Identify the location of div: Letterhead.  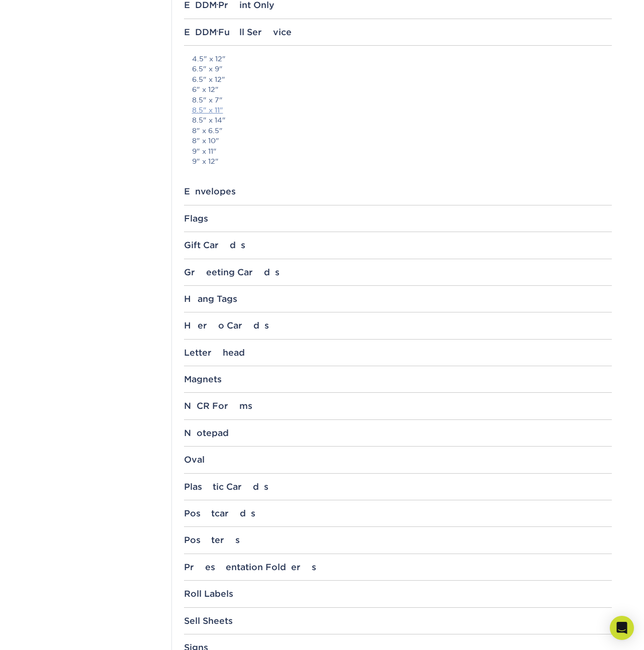
(398, 353).